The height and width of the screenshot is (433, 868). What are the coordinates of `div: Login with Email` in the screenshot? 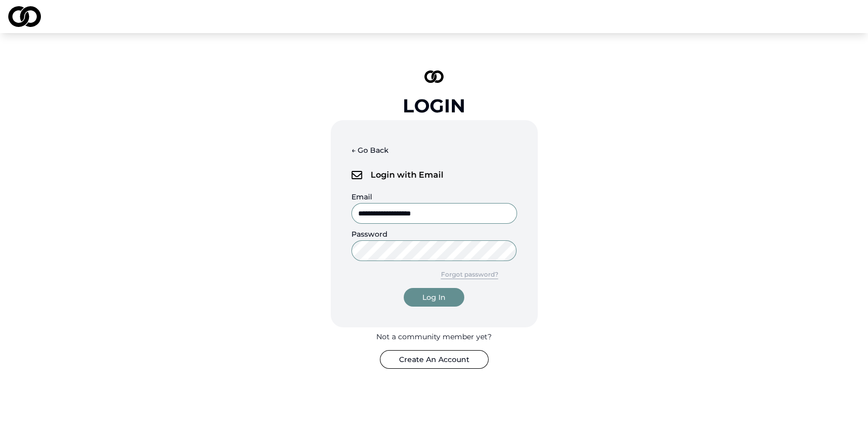 It's located at (434, 175).